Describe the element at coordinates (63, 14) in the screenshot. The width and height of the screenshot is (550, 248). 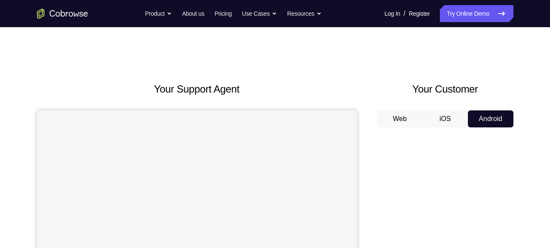
I see `a: Go to the home page` at that location.